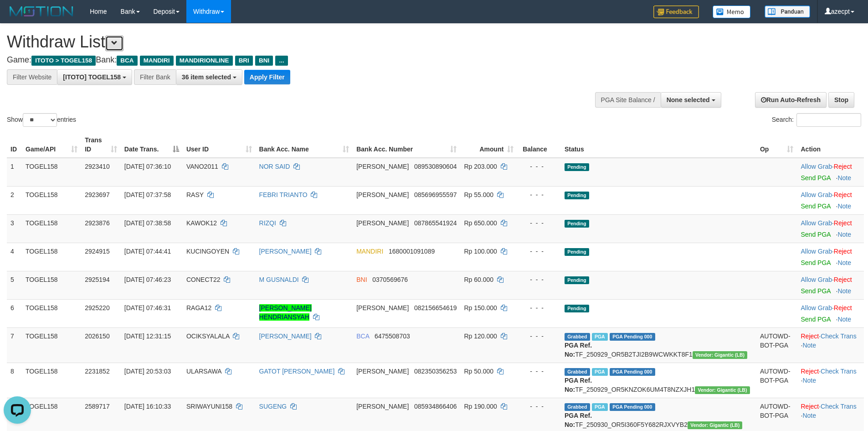 This screenshot has width=868, height=431. What do you see at coordinates (539, 144) in the screenshot?
I see `th: Balance` at bounding box center [539, 144].